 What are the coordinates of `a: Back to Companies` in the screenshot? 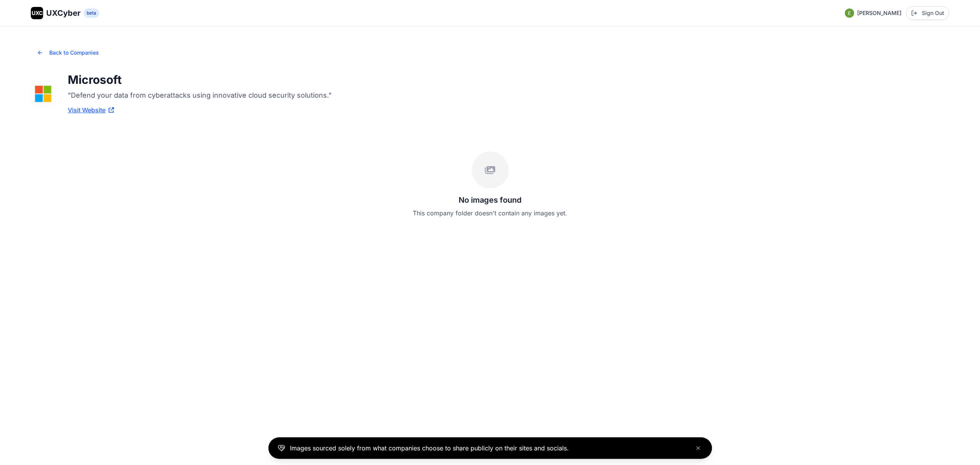 It's located at (68, 54).